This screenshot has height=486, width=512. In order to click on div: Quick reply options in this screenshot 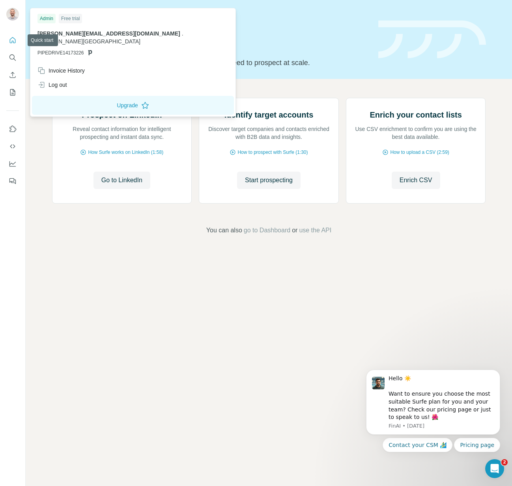, I will do `click(79, 101)`.